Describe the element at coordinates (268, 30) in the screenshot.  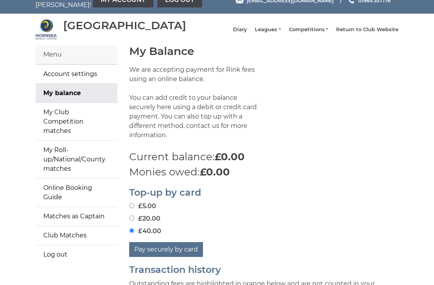
I see `a: Leagues` at that location.